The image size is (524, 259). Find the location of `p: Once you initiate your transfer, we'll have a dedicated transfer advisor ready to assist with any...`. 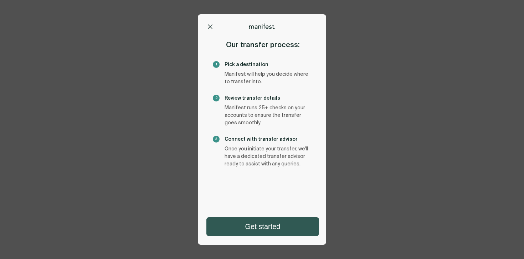

p: Once you initiate your transfer, we'll have a dedicated transfer advisor ready to assist with any... is located at coordinates (267, 156).